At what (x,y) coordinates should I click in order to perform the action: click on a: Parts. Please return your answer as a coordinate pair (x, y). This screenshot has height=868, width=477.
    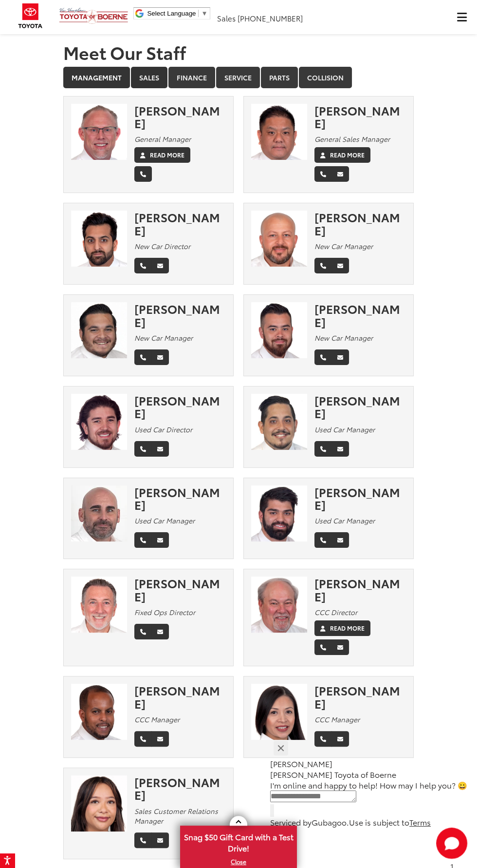
    Looking at the image, I should click on (279, 77).